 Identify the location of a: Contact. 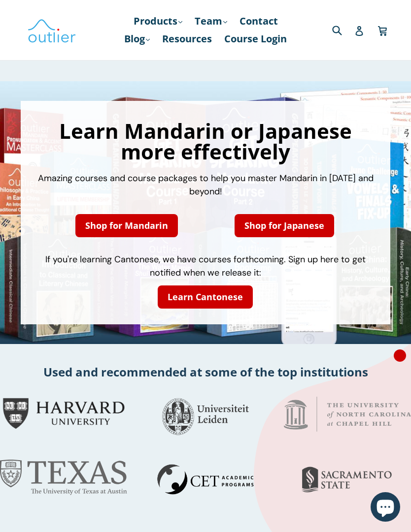
(259, 21).